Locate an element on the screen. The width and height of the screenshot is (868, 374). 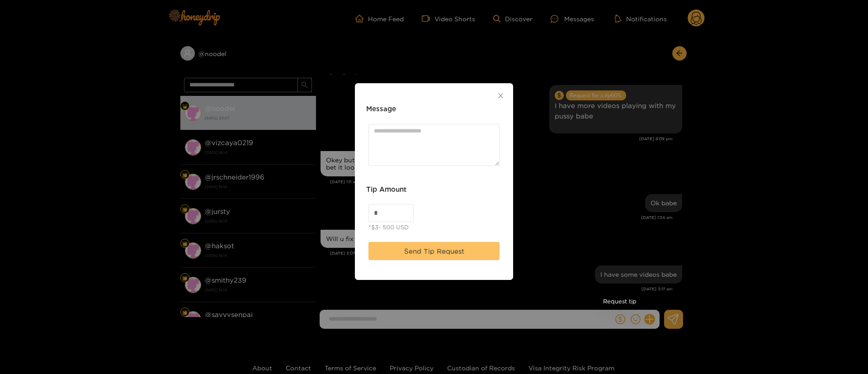
span: Send Tip Request is located at coordinates (434, 251).